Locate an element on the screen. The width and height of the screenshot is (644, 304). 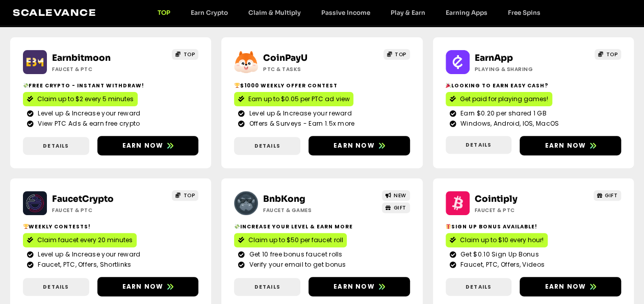
a: NEW is located at coordinates (396, 195).